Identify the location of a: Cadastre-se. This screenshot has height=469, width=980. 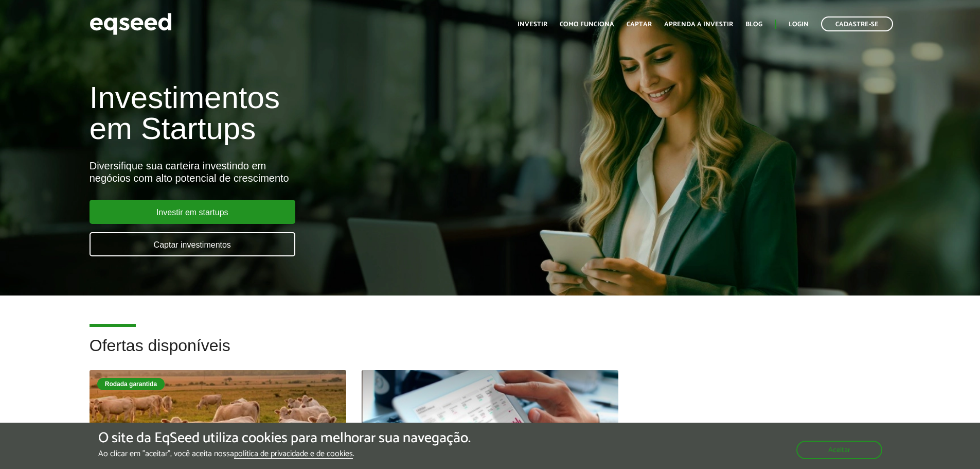
(857, 24).